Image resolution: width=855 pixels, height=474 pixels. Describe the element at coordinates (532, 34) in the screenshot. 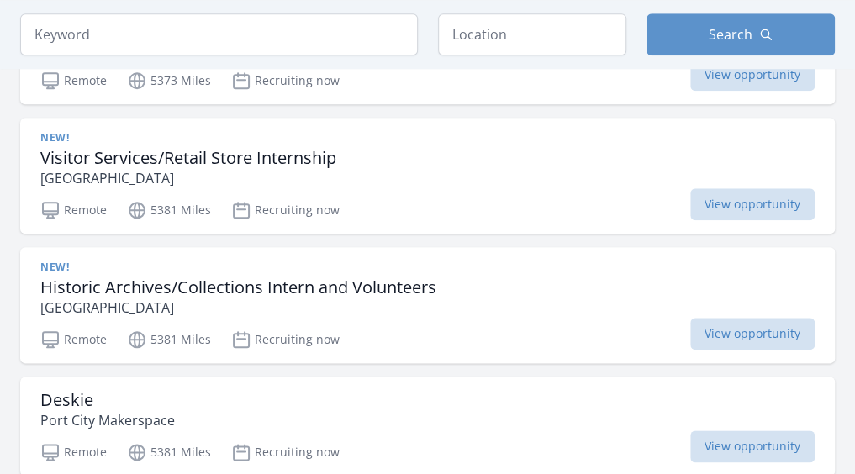

I see `input: Location` at that location.